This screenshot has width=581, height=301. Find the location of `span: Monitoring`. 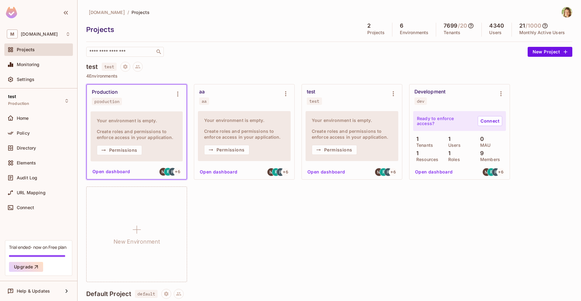

span: Monitoring is located at coordinates (28, 64).